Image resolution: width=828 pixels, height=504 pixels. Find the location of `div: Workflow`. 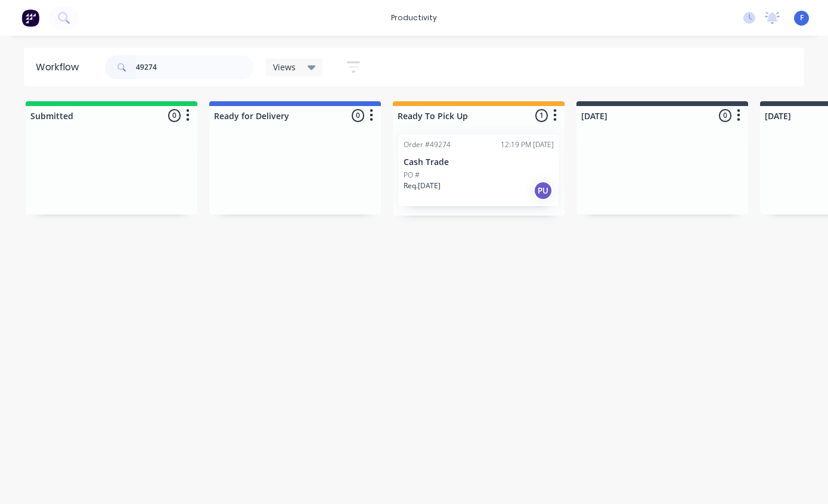

div: Workflow is located at coordinates (60, 67).